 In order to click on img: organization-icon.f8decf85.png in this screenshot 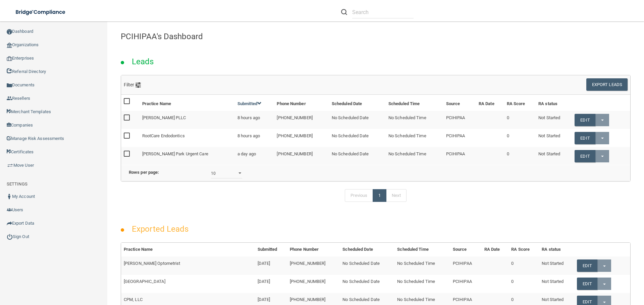, I will do `click(10, 45)`.